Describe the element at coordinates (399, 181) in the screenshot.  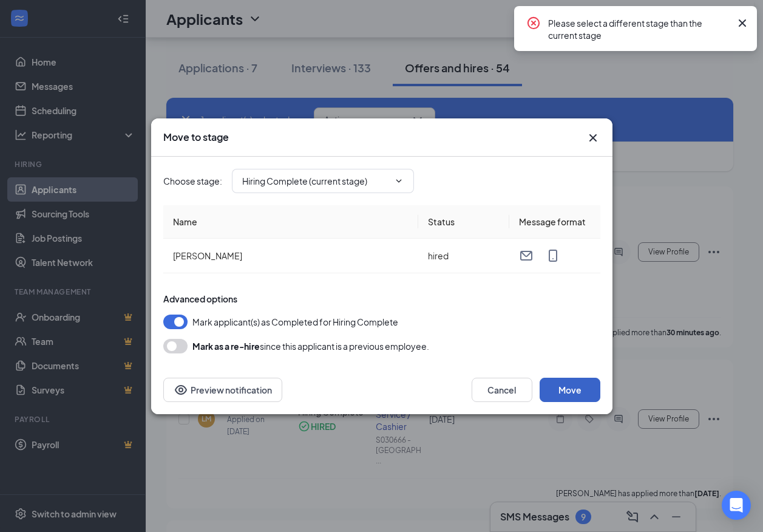
I see `svg: ChevronDown` at that location.